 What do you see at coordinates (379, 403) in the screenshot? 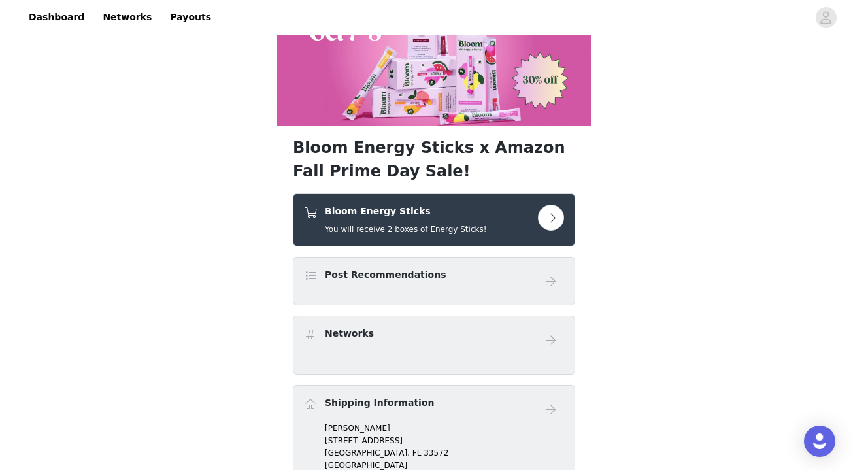
I see `h4: Shipping Information` at bounding box center [379, 403].